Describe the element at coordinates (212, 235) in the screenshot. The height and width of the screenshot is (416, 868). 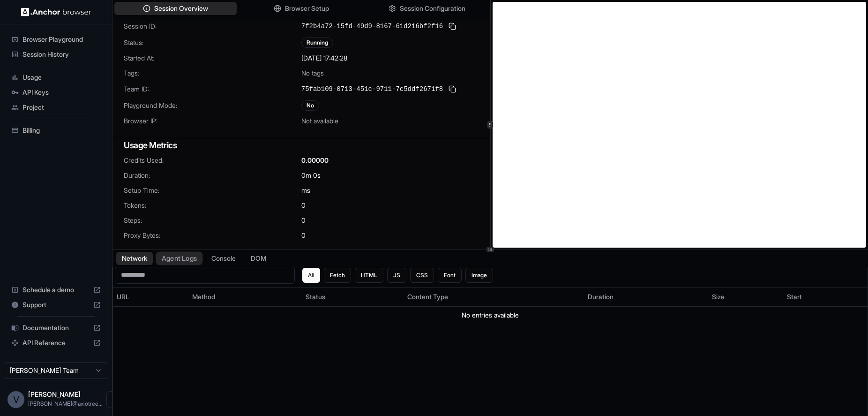
I see `span: Proxy Bytes:` at that location.